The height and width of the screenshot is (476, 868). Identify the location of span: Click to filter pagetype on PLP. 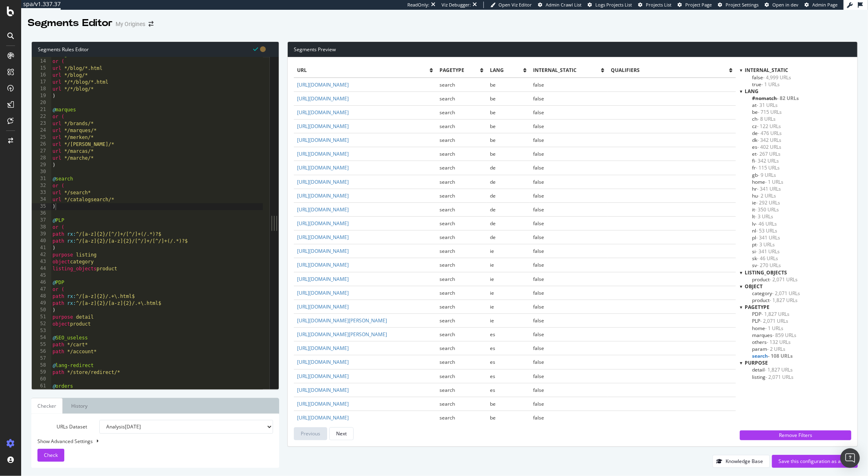
(770, 321).